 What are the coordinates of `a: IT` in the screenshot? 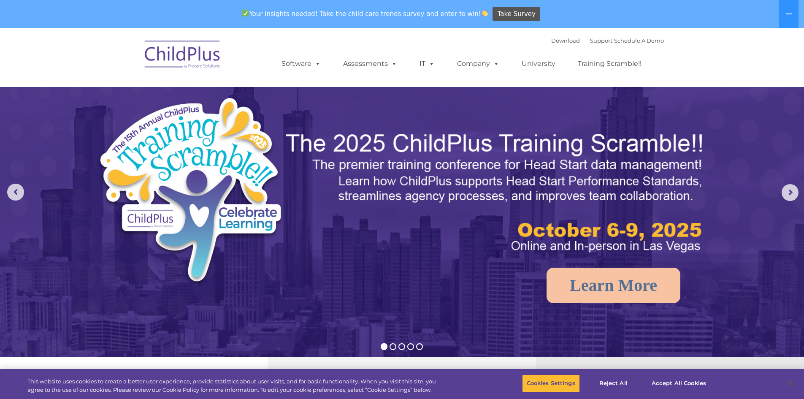 It's located at (427, 64).